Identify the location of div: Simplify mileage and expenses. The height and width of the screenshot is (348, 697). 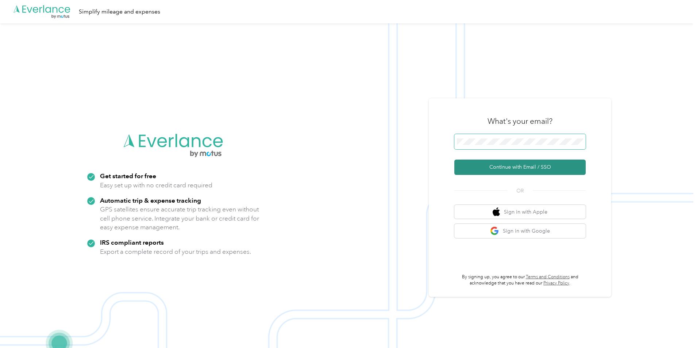
(119, 12).